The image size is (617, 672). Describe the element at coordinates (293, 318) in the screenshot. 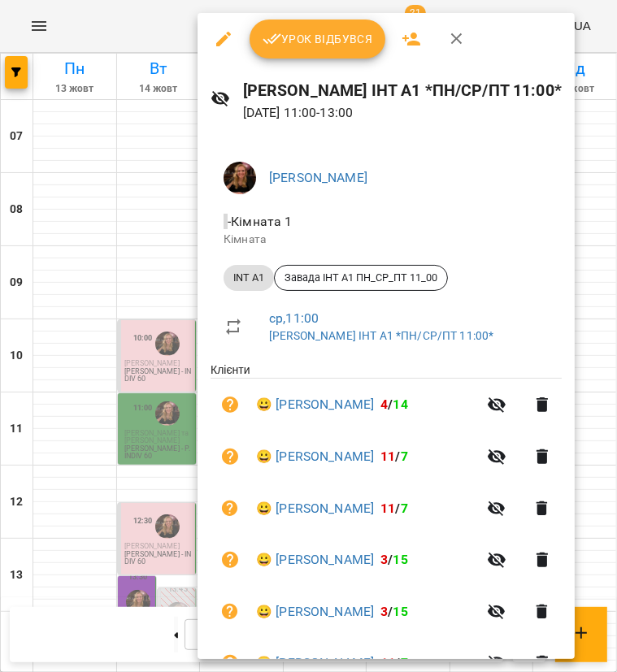

I see `a: ср , 11:00` at that location.